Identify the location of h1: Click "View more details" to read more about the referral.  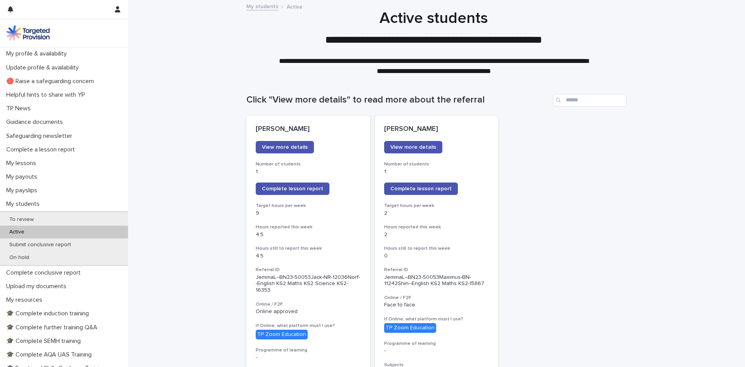
(398, 100).